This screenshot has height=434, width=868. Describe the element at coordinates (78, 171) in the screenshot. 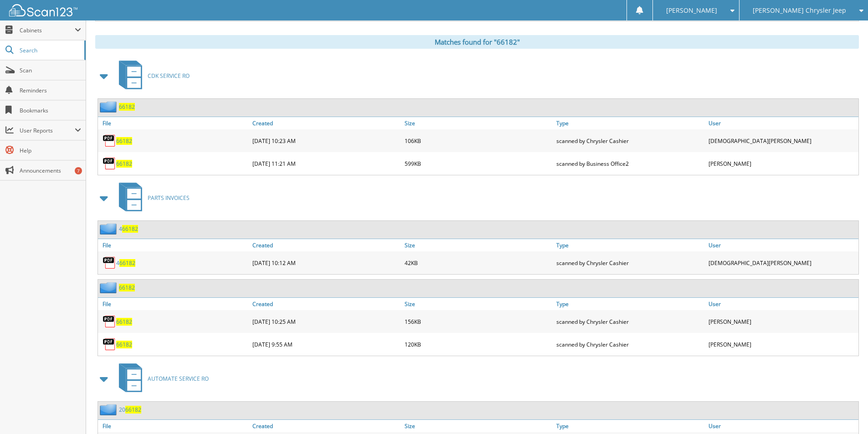

I see `div: 7` at that location.